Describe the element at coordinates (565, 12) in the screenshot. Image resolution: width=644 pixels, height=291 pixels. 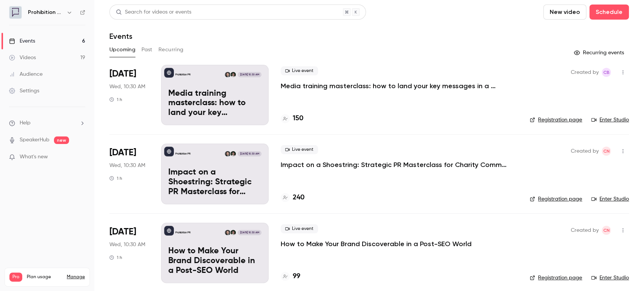
I see `button: New video` at that location.